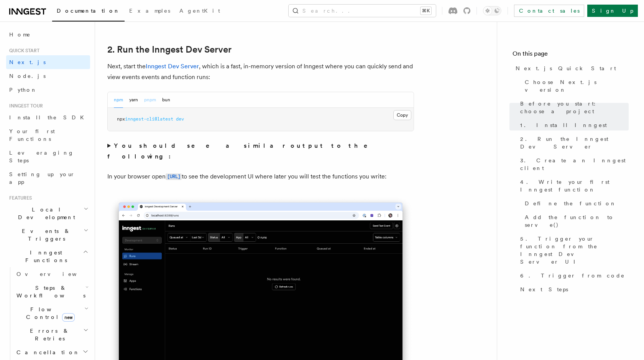  Describe the element at coordinates (573, 107) in the screenshot. I see `a: Before you start: choose a project` at that location.